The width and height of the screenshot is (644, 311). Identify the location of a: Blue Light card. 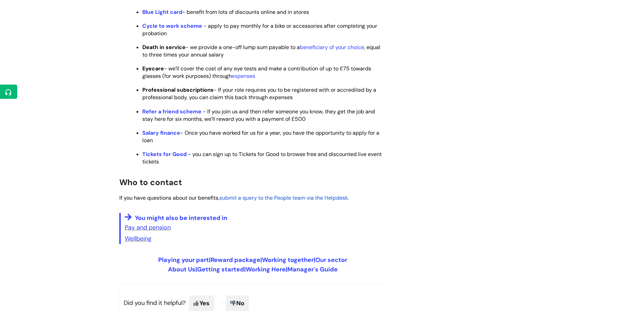
(162, 12).